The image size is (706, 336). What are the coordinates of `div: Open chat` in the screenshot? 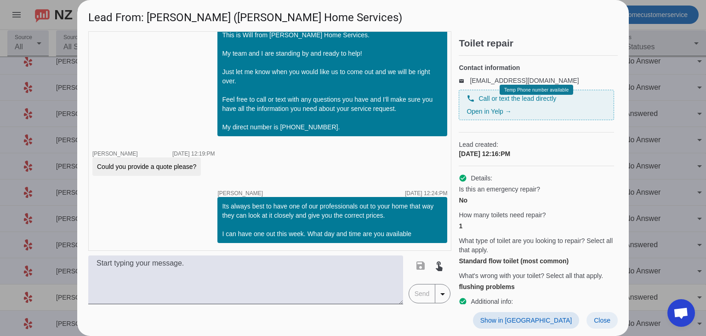 It's located at (681, 313).